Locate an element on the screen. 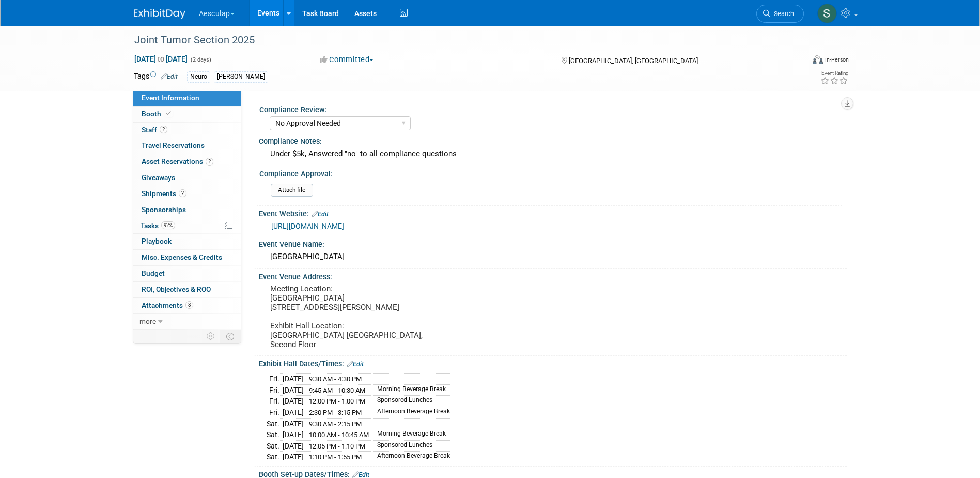  div: Under $5k, Answered "no" to all compliance questions is located at coordinates (553, 154).